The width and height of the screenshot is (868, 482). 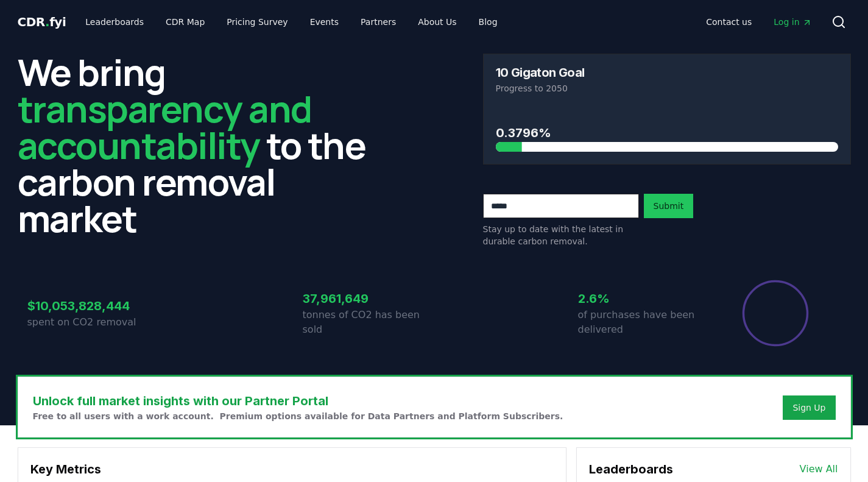 What do you see at coordinates (644, 299) in the screenshot?
I see `h3: 2.6%` at bounding box center [644, 299].